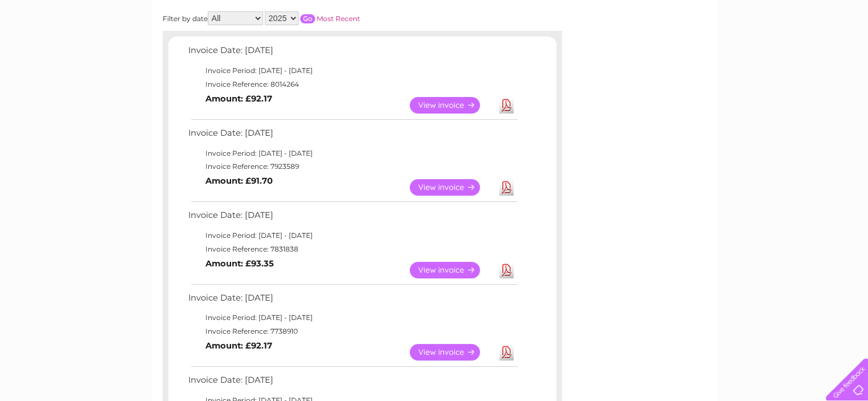  What do you see at coordinates (745, 52) in the screenshot?
I see `a: Telecoms` at bounding box center [745, 52].